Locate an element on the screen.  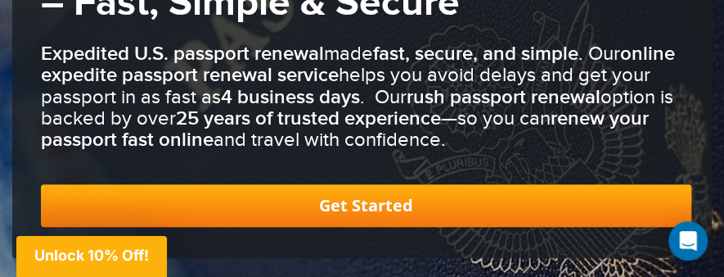
a: Get Started is located at coordinates (366, 205).